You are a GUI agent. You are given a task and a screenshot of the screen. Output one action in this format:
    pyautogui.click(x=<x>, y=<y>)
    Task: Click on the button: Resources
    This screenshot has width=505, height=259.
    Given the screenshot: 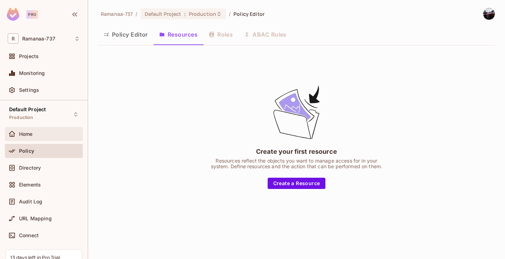 What is the action you would take?
    pyautogui.click(x=178, y=34)
    